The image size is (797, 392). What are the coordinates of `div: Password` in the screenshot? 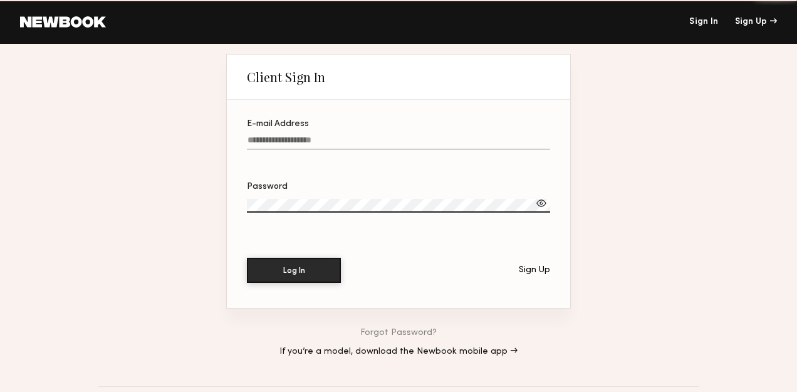 It's located at (399, 187).